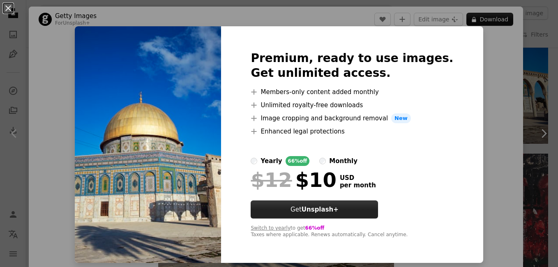  What do you see at coordinates (352, 66) in the screenshot?
I see `h2: Premium, ready to use images. Get unlimited access.` at bounding box center [352, 66].